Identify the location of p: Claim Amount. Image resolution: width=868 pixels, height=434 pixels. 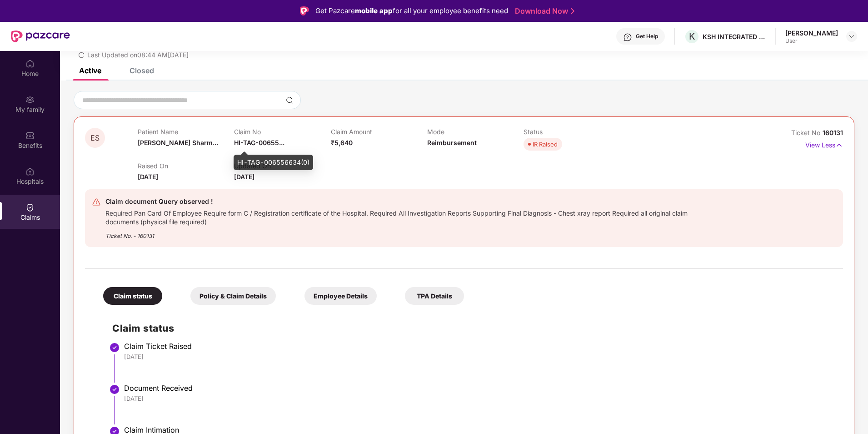
(379, 132).